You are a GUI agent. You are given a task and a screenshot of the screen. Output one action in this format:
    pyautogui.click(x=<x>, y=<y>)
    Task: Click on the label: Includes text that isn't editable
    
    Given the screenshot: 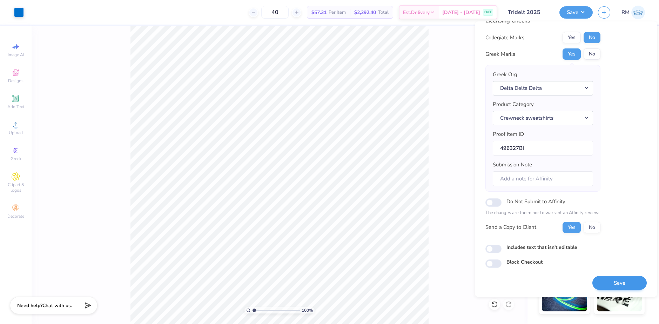 What is the action you would take?
    pyautogui.click(x=542, y=247)
    